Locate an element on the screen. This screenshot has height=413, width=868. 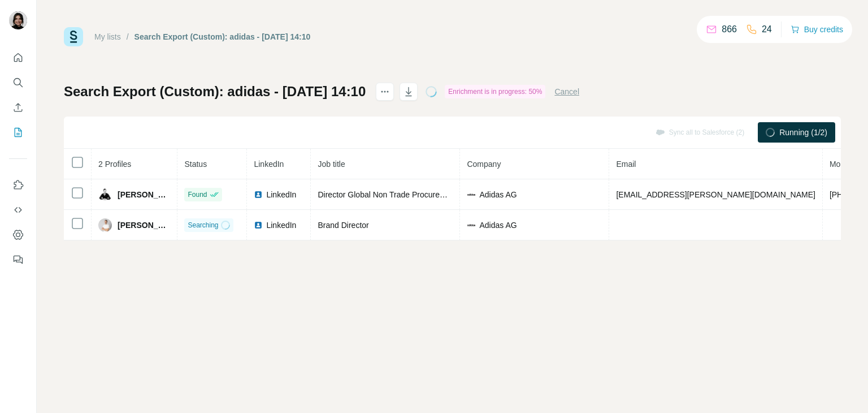
span: Mobile is located at coordinates (841, 164).